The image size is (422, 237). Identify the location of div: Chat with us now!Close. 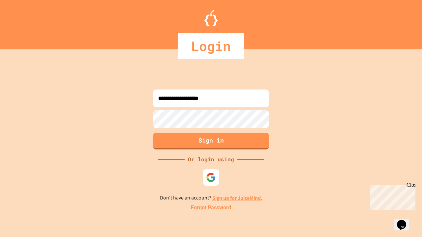
(24, 22).